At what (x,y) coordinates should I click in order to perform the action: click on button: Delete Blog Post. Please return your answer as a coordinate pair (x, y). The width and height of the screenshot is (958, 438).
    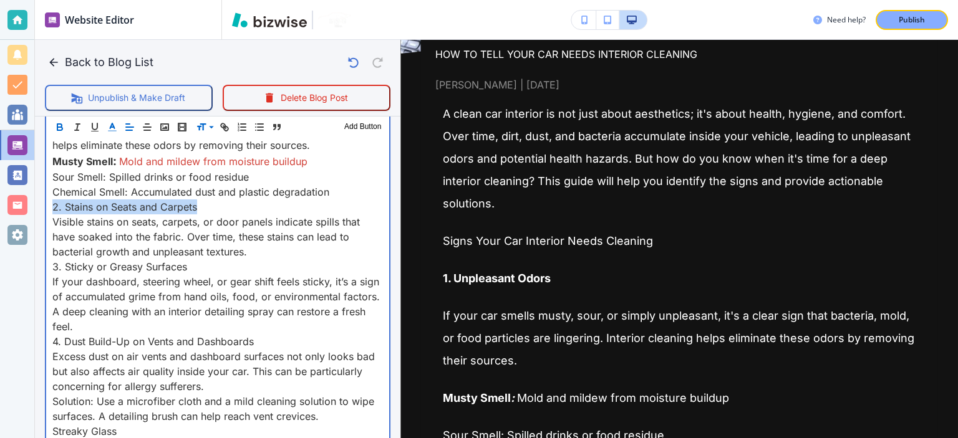
    Looking at the image, I should click on (306, 98).